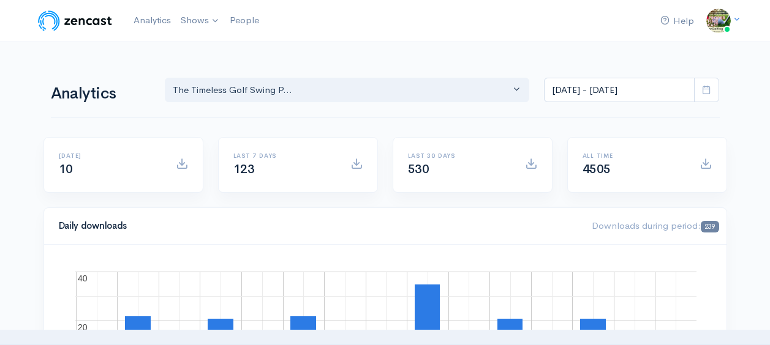 The width and height of the screenshot is (770, 345). What do you see at coordinates (100, 94) in the screenshot?
I see `h1: Analytics` at bounding box center [100, 94].